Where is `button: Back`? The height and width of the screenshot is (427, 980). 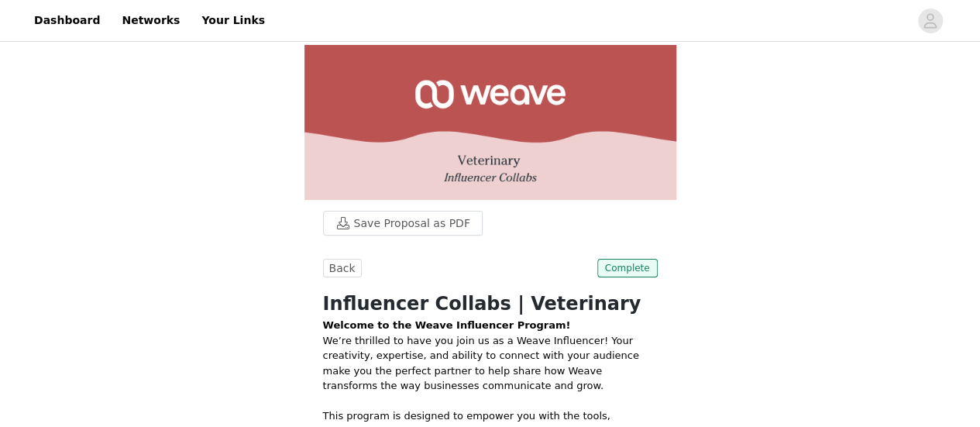 button: Back is located at coordinates (343, 268).